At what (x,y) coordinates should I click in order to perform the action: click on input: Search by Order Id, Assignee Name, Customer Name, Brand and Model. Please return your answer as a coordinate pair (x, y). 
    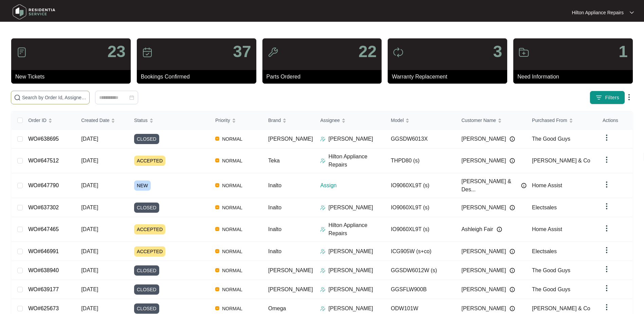
    Looking at the image, I should click on (54, 97).